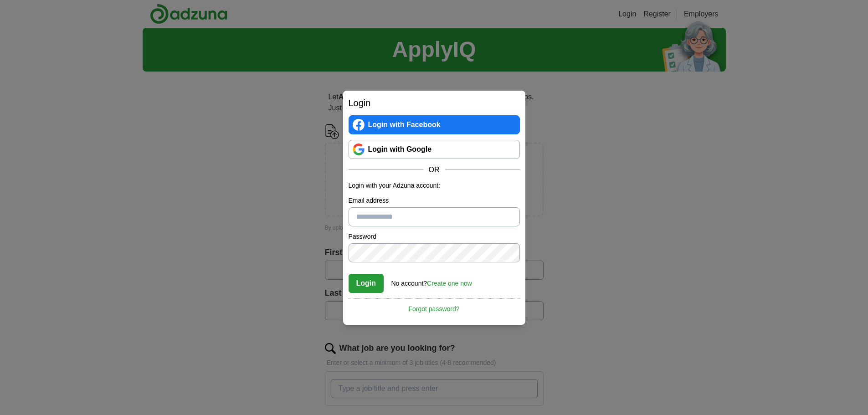 Image resolution: width=868 pixels, height=415 pixels. What do you see at coordinates (434, 103) in the screenshot?
I see `h2: Login` at bounding box center [434, 103].